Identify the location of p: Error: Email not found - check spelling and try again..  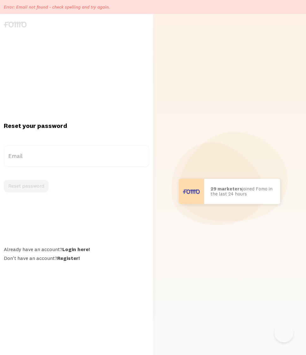
(57, 7).